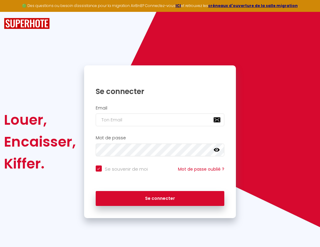 This screenshot has width=320, height=247. Describe the element at coordinates (160, 120) in the screenshot. I see `input: Ton Email` at that location.